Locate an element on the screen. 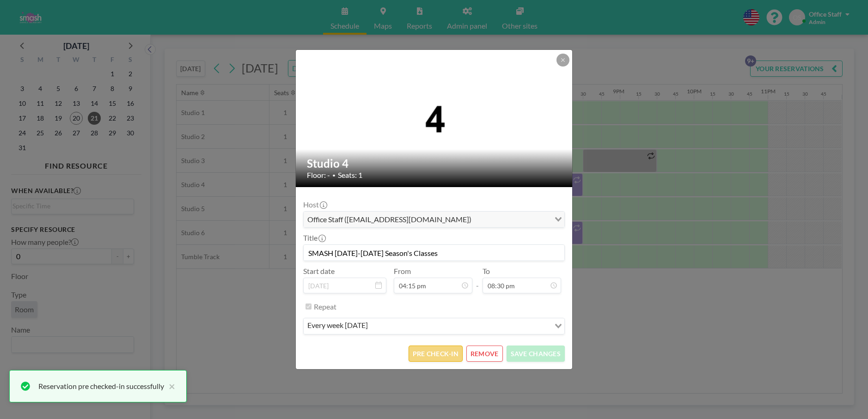 Image resolution: width=868 pixels, height=419 pixels. label: Start date is located at coordinates (319, 271).